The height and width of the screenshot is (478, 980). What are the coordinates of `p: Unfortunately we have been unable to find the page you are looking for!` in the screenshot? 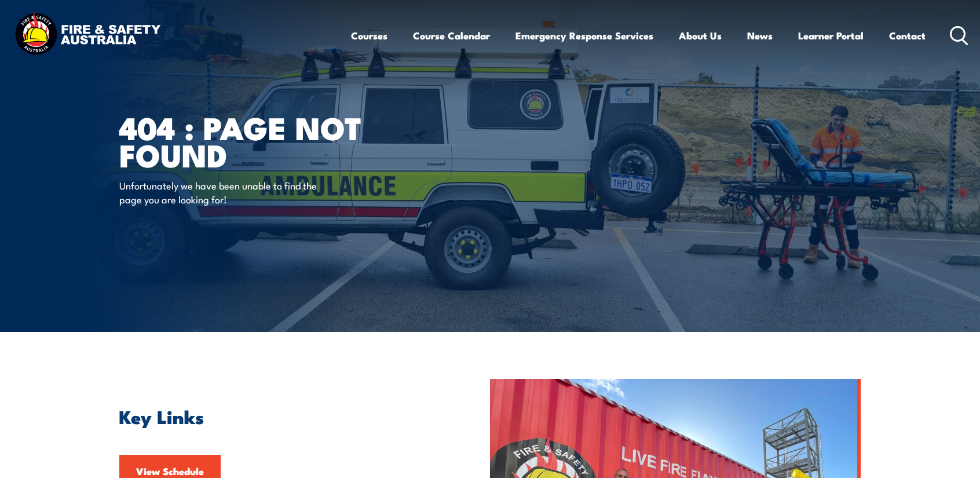 It's located at (224, 192).